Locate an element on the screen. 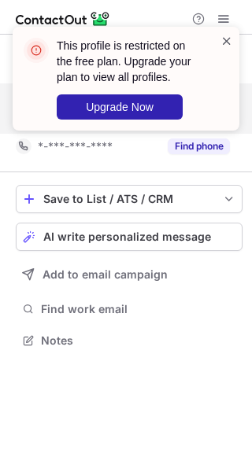 The height and width of the screenshot is (472, 252). button: Add to email campaign is located at coordinates (129, 275).